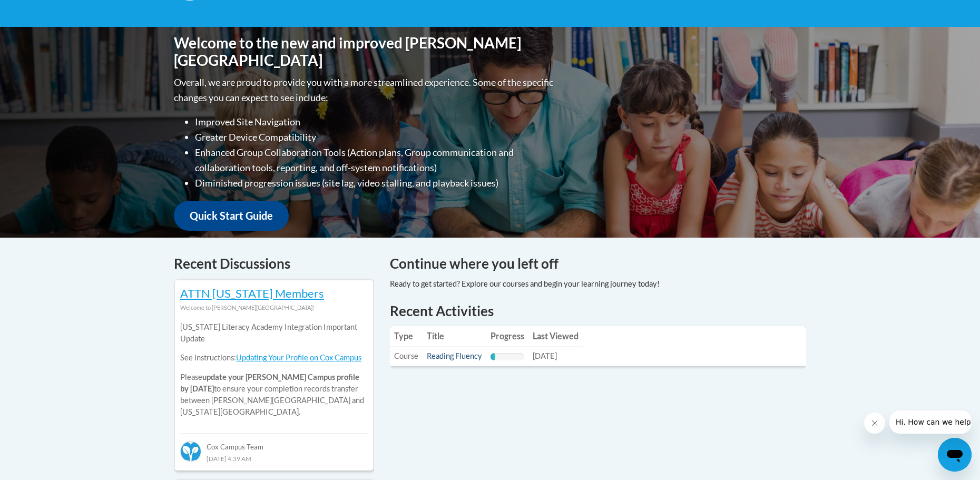  I want to click on p: See instructions:, so click(274, 357).